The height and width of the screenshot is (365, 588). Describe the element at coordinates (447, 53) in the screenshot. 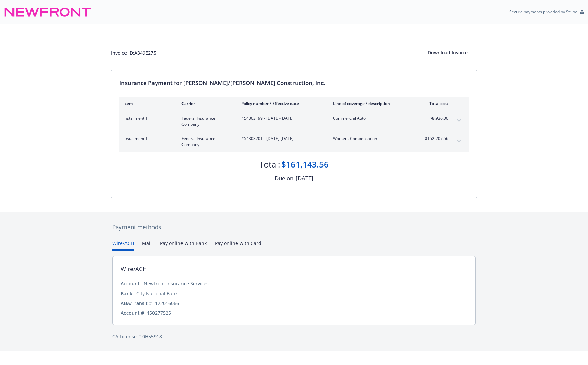

I see `div: Download Invoice` at that location.